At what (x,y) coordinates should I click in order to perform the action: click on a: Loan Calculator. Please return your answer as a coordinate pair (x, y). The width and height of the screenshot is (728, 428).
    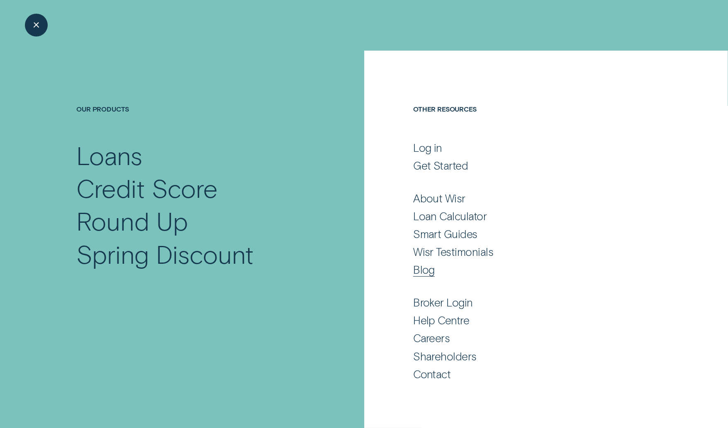
    Looking at the image, I should click on (532, 216).